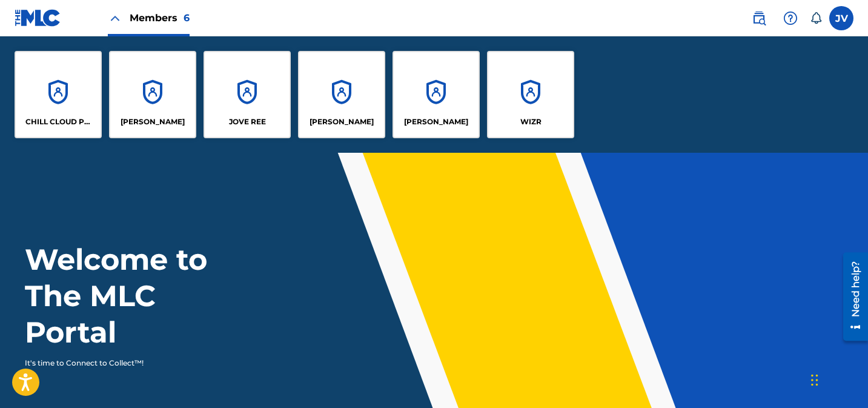 The height and width of the screenshot is (408, 868). What do you see at coordinates (759, 19) in the screenshot?
I see `img: search` at bounding box center [759, 19].